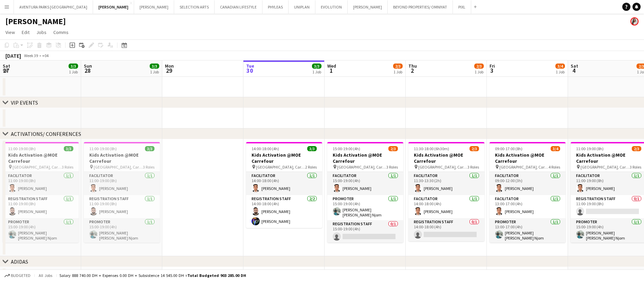 Image resolution: width=644 pixels, height=281 pixels. Describe the element at coordinates (412, 70) in the screenshot. I see `span: 2` at that location.